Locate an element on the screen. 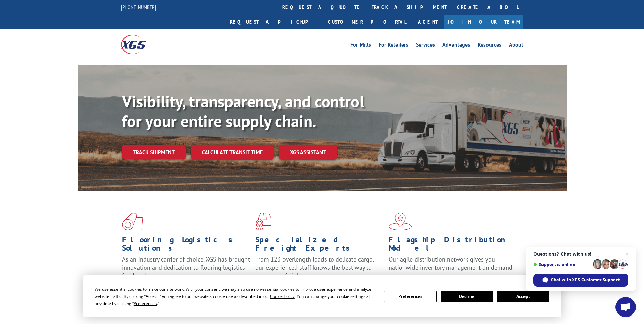  img: xgs-icon-flagship-distribution-model-red is located at coordinates (401, 221).